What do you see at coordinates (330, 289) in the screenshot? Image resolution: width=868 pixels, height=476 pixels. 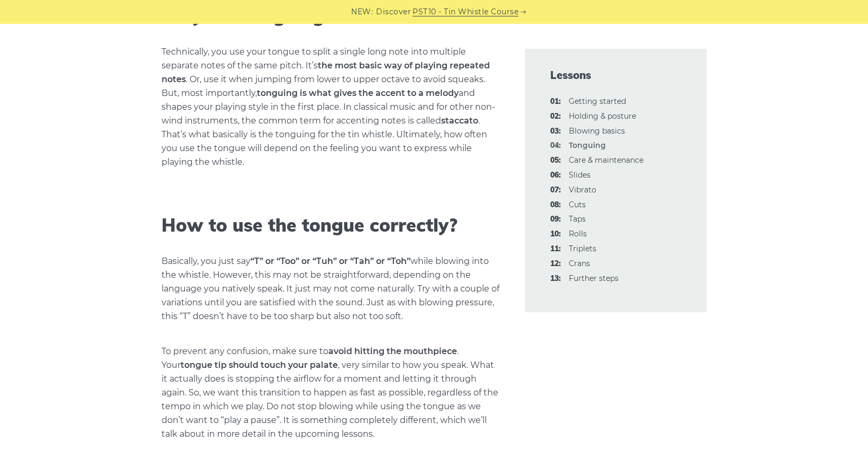 I see `p: Basically, you just say while blowing into the whistle. However, this may not be straightforward,...` at bounding box center [330, 289].